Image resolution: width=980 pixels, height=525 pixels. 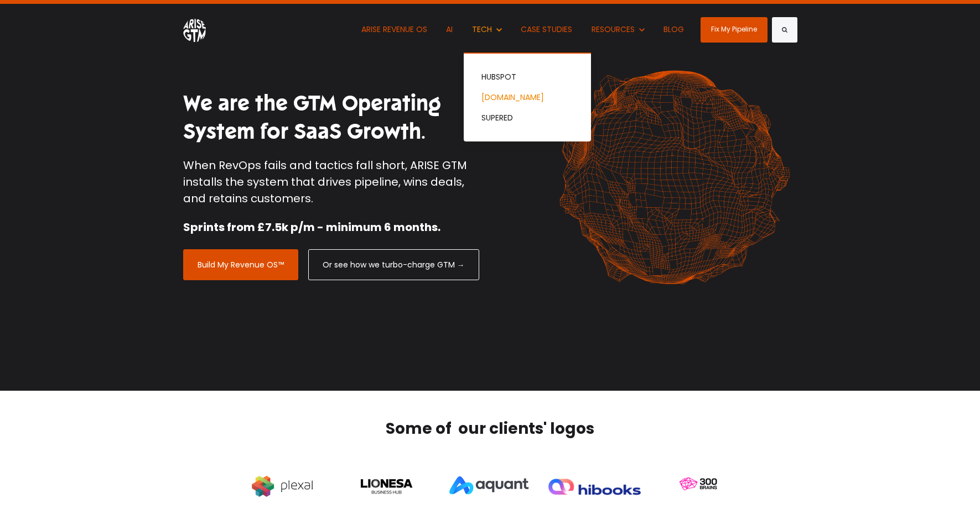 What do you see at coordinates (482, 29) in the screenshot?
I see `span: TECH` at bounding box center [482, 29].